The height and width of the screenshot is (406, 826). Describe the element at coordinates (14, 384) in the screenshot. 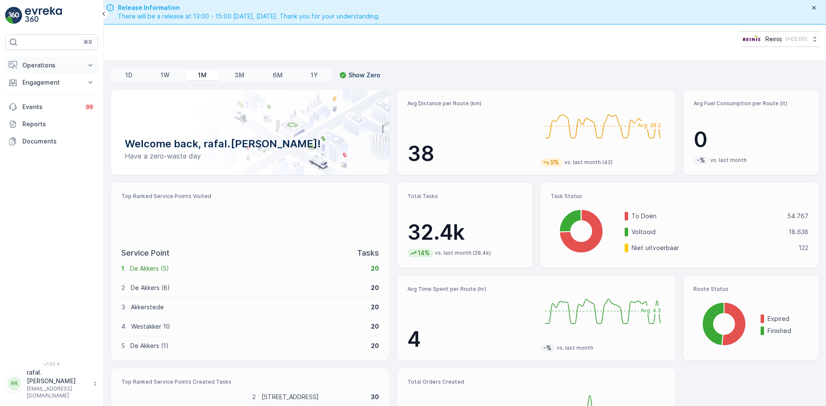

I see `div: RR` at that location.